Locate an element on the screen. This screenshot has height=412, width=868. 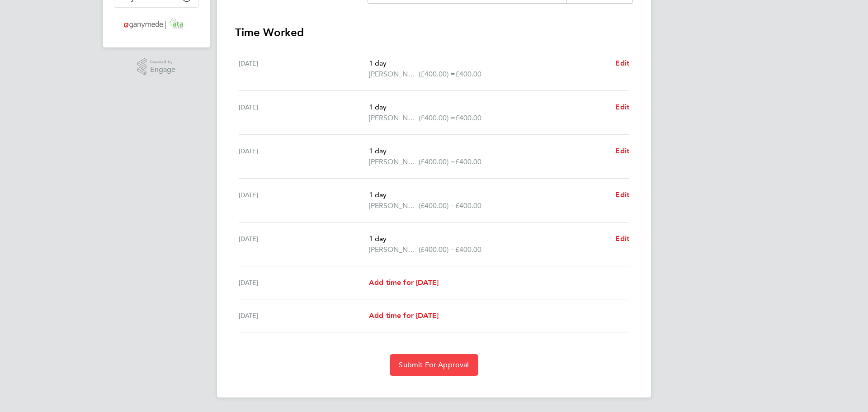
span: Submit For Approval is located at coordinates (433, 364).